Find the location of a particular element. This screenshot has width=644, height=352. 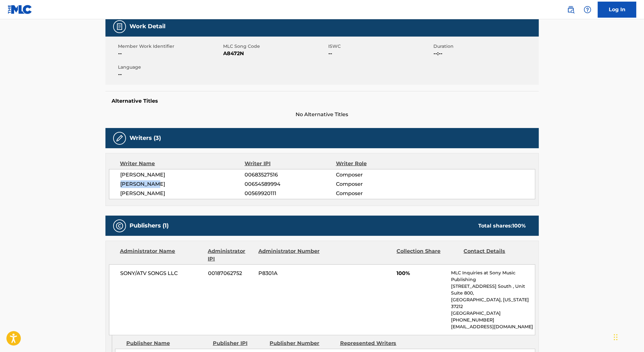

img: MLC Logo is located at coordinates (20, 10).